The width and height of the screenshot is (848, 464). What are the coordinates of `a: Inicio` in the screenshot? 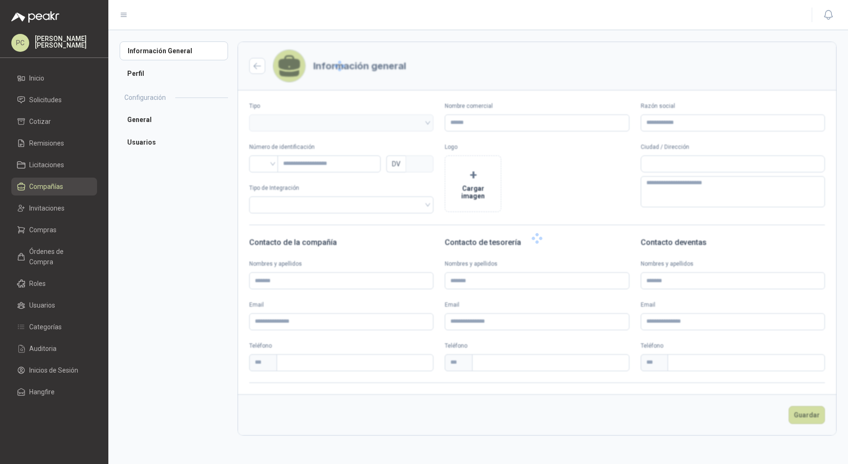 It's located at (54, 78).